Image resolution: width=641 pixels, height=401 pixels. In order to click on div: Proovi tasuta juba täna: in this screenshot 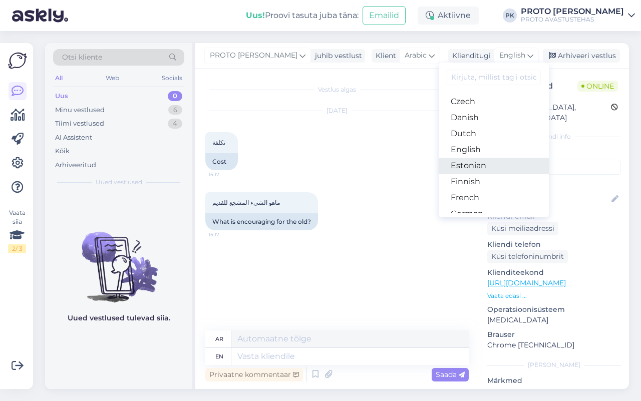, I will do `click(302, 16)`.